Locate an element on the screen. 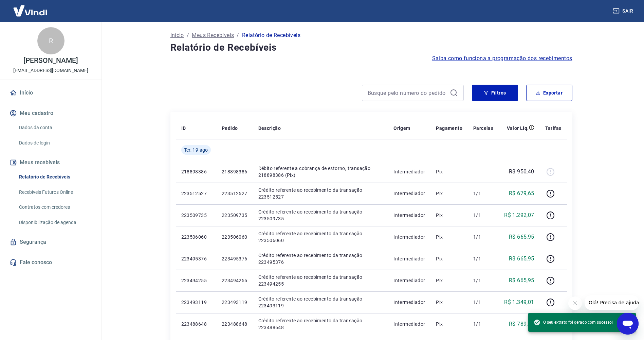  input: Busque pelo número do pedido is located at coordinates (407, 93).